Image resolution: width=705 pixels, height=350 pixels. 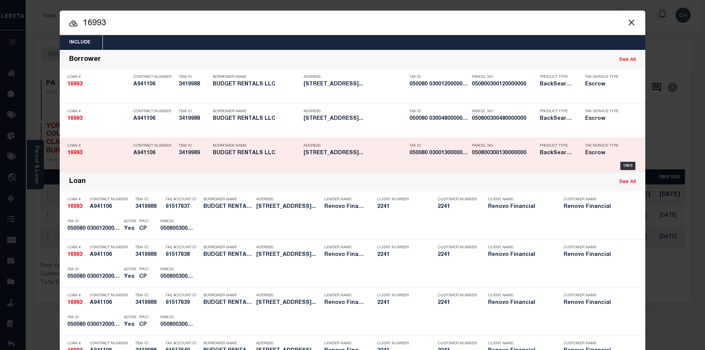 What do you see at coordinates (183, 207) in the screenshot?
I see `h5: 61517637` at bounding box center [183, 207].